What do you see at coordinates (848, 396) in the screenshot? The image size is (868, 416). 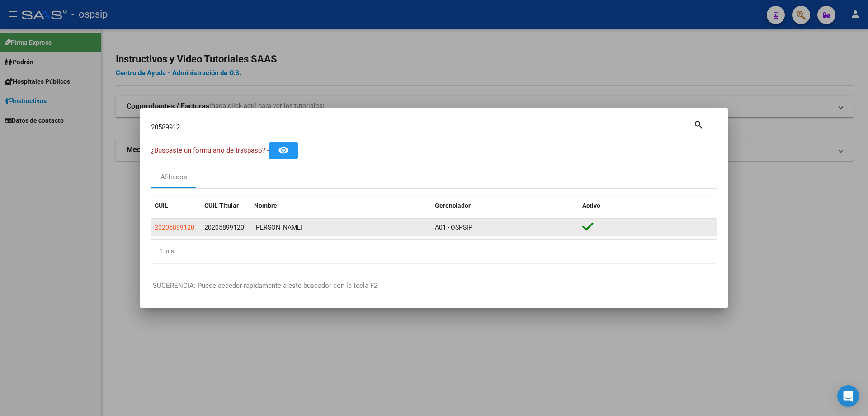 I see `div: Open Intercom Messenger` at bounding box center [848, 396].